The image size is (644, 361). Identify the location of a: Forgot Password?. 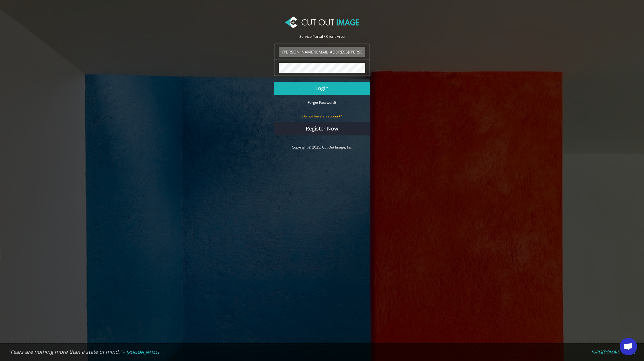
(322, 103).